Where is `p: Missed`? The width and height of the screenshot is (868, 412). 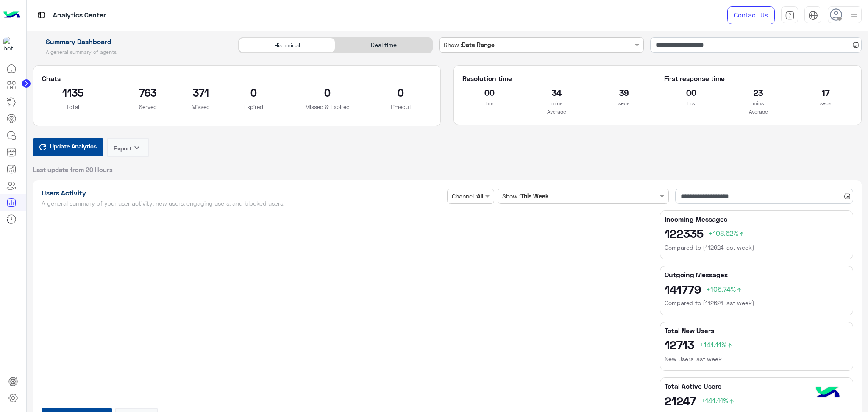
p: Missed is located at coordinates (201, 107).